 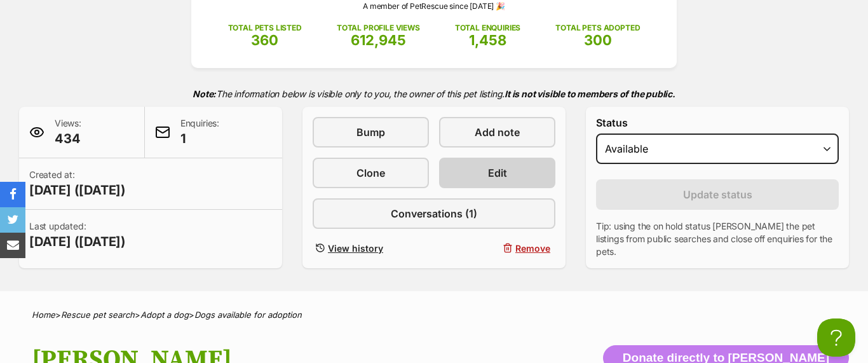 What do you see at coordinates (371, 248) in the screenshot?
I see `a: View history` at bounding box center [371, 248].